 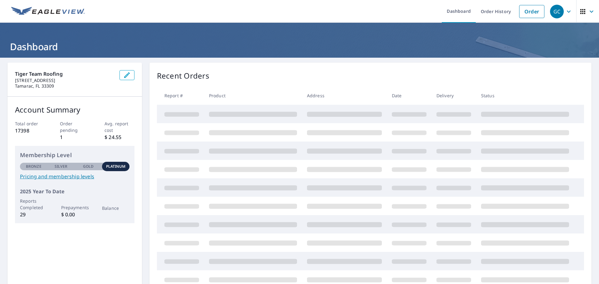 What do you see at coordinates (75, 215) in the screenshot?
I see `p: $ 0.00` at bounding box center [75, 215].